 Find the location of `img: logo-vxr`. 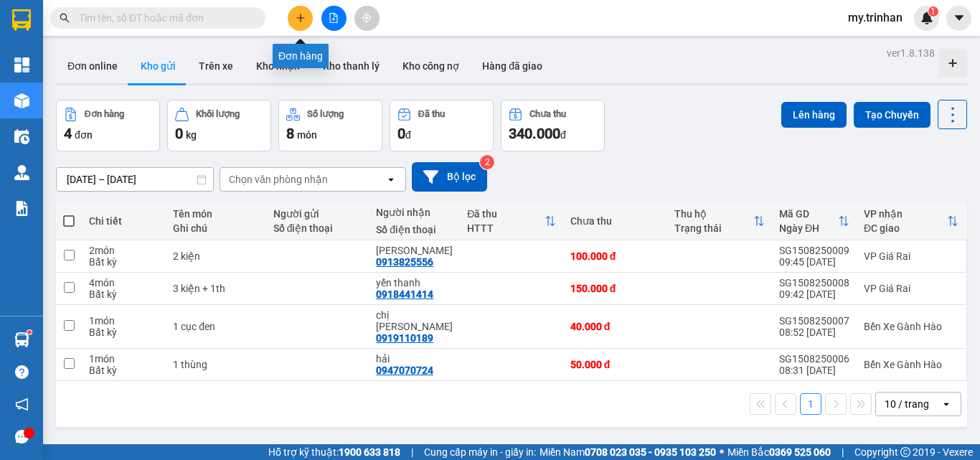

img: logo-vxr is located at coordinates (21, 20).